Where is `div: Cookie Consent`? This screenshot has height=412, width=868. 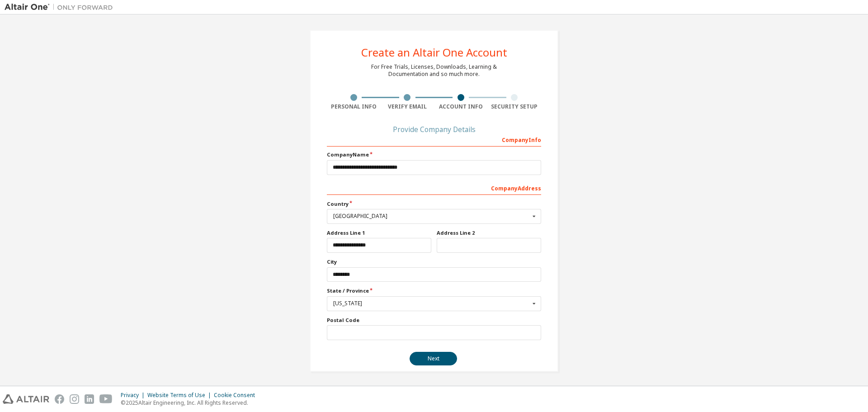 div: Cookie Consent is located at coordinates (237, 396).